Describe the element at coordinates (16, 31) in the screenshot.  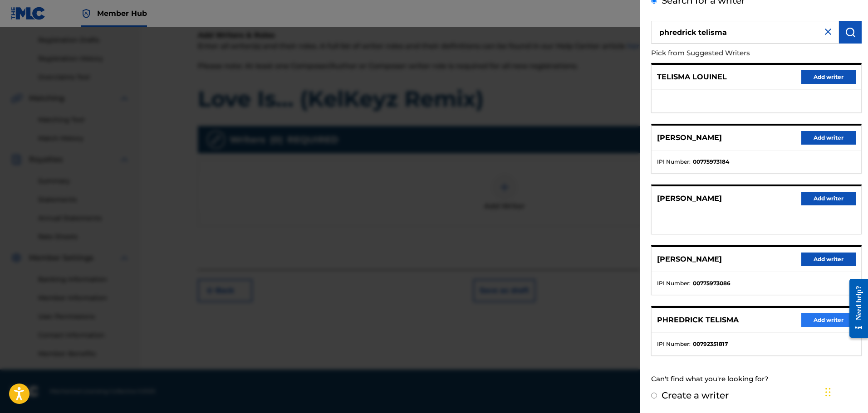
I see `div: Need help?` at that location.